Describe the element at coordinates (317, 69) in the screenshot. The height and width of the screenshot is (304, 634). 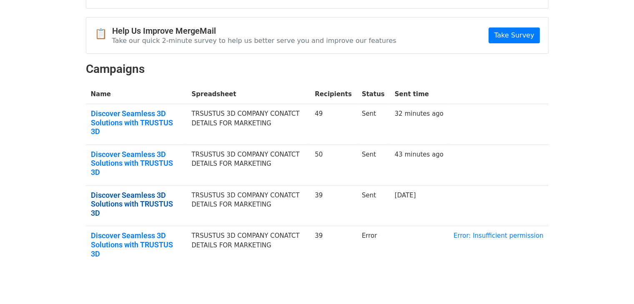
I see `h2: Campaigns` at that location.